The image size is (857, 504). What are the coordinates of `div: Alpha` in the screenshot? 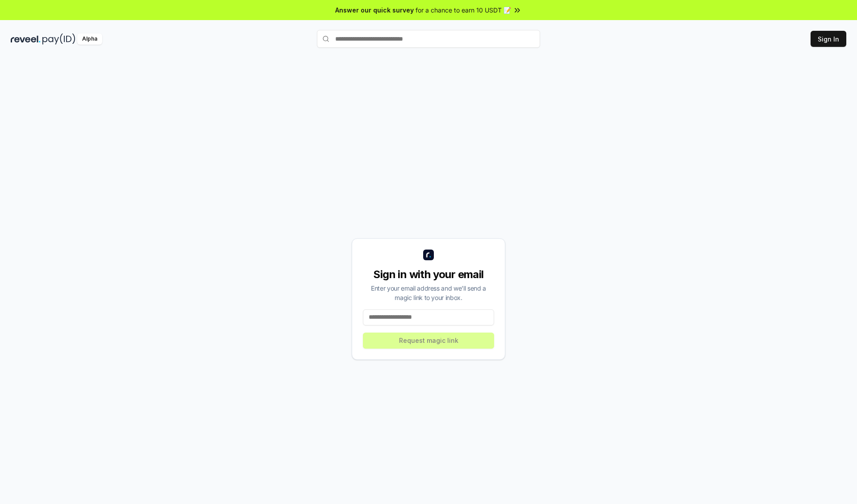 It's located at (89, 39).